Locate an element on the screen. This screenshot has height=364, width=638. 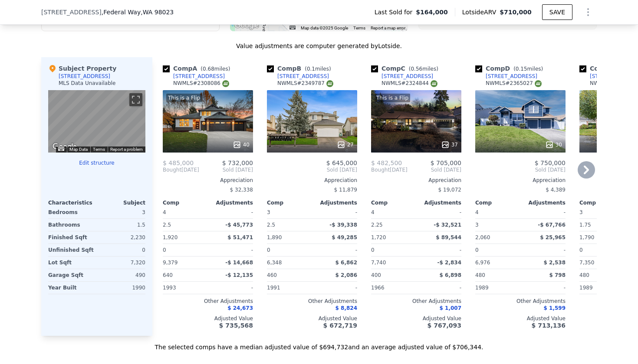
span: Map data ©2025 Google is located at coordinates (324, 28).